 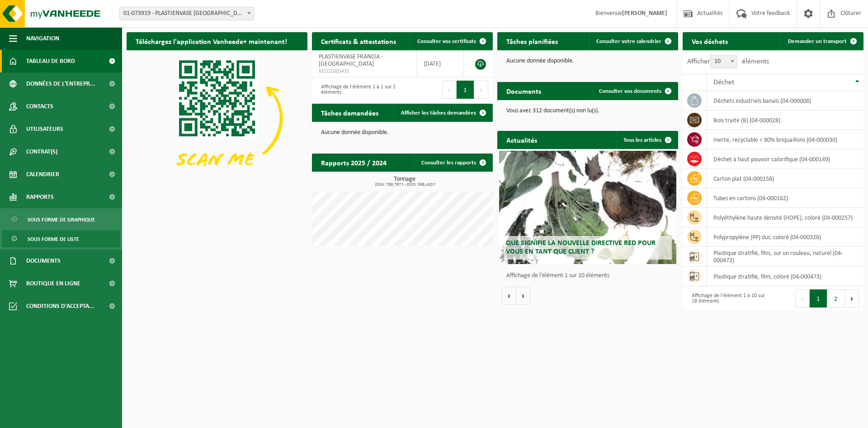 What do you see at coordinates (53, 239) in the screenshot?
I see `span: Sous forme de liste` at bounding box center [53, 239].